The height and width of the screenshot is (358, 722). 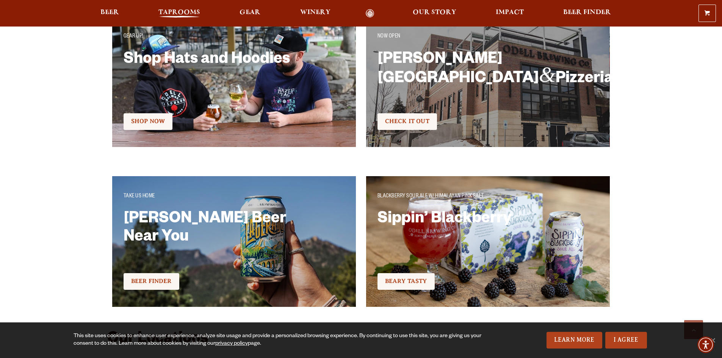 I want to click on div: Accessibility Menu, so click(x=705, y=345).